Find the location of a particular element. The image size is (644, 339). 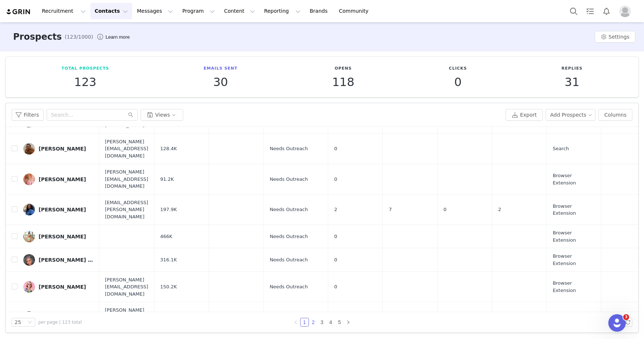

button: Content is located at coordinates (239, 11).